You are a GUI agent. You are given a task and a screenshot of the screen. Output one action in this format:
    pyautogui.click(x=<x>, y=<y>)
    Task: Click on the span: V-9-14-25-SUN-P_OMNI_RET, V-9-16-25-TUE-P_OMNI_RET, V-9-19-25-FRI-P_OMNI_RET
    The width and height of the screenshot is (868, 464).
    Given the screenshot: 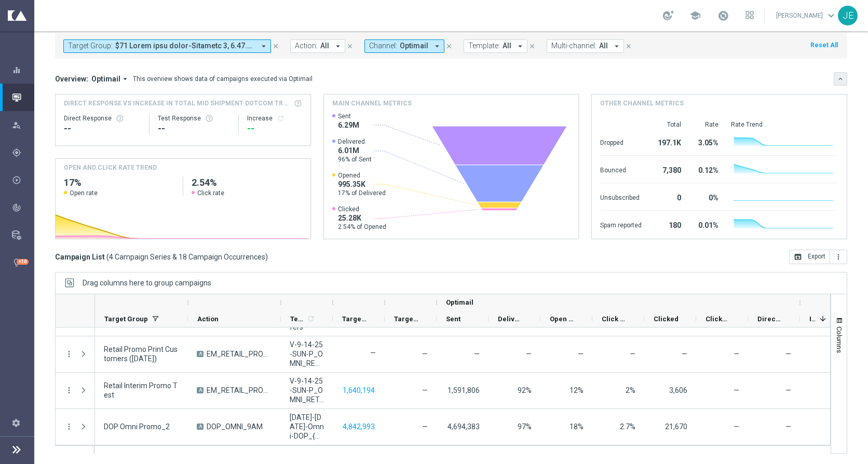 What is the action you would take?
    pyautogui.click(x=307, y=391)
    